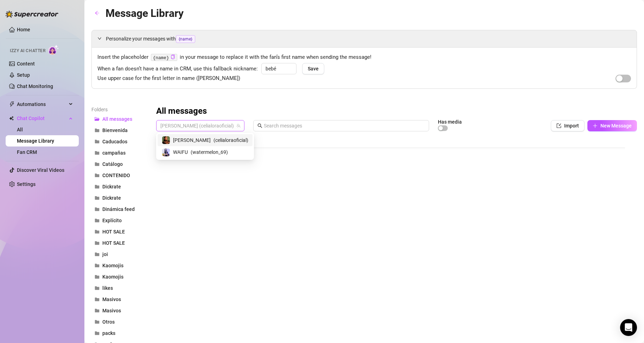 The height and width of the screenshot is (343, 644). I want to click on span: ( watermelon_69 ), so click(209, 152).